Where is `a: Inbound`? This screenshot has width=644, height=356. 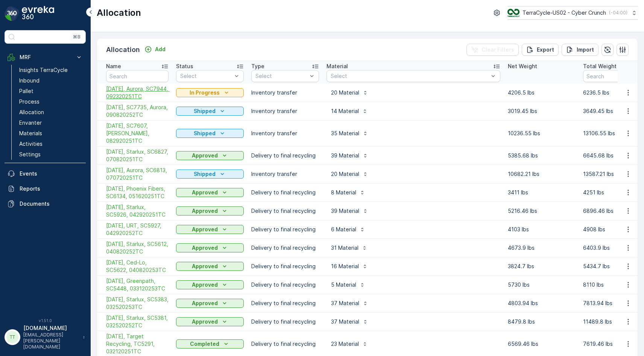 a: Inbound is located at coordinates (51, 80).